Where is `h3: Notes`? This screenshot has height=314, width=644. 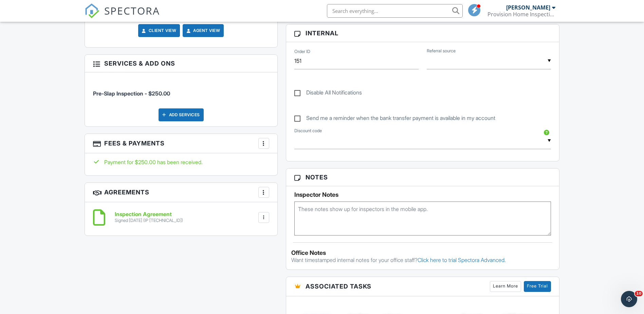 h3: Notes is located at coordinates (422, 177).